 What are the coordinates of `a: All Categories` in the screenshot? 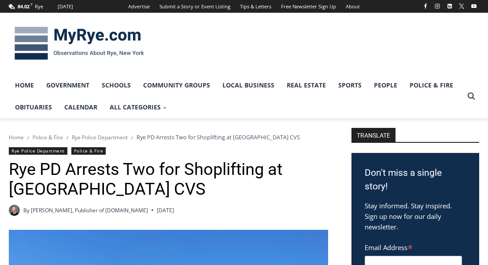 It's located at (138, 107).